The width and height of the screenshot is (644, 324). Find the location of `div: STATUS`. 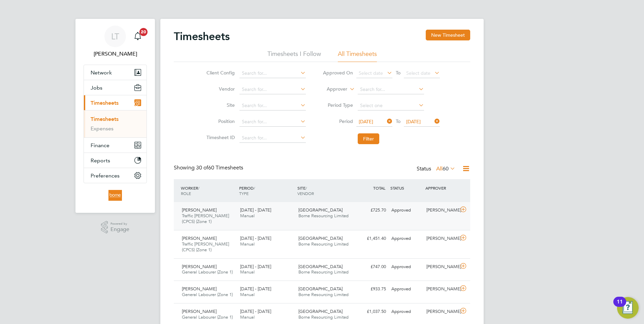

div: STATUS is located at coordinates (406, 188).